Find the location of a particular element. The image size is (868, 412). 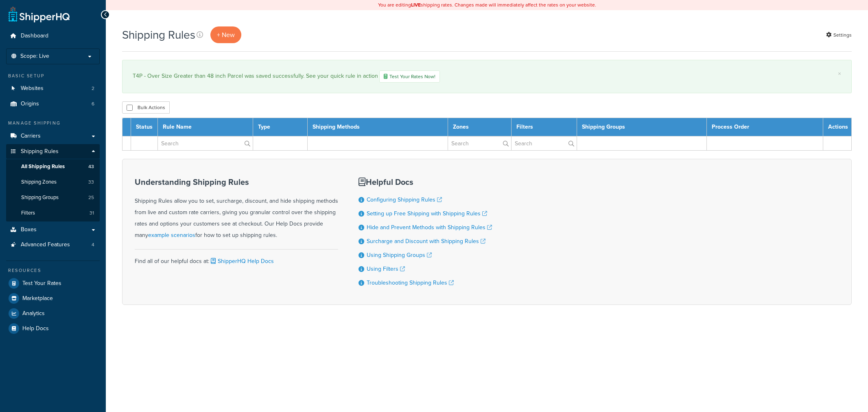

li: Advanced Features is located at coordinates (53, 245).